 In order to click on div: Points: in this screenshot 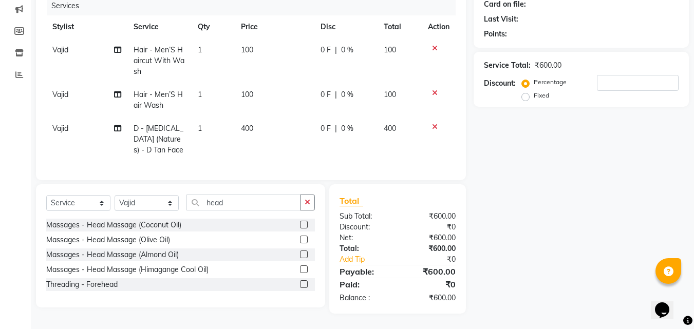, I will do `click(495, 34)`.